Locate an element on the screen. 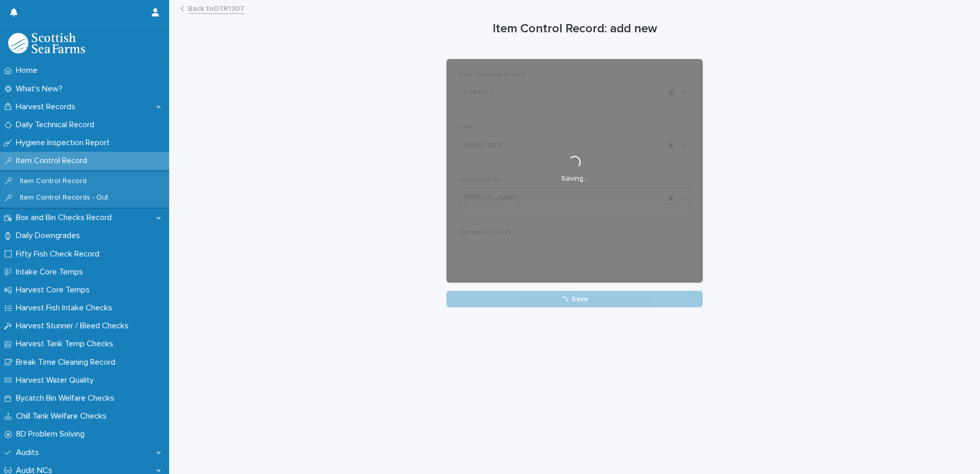 The image size is (980, 474). p: Daily Downgrades is located at coordinates (49, 236).